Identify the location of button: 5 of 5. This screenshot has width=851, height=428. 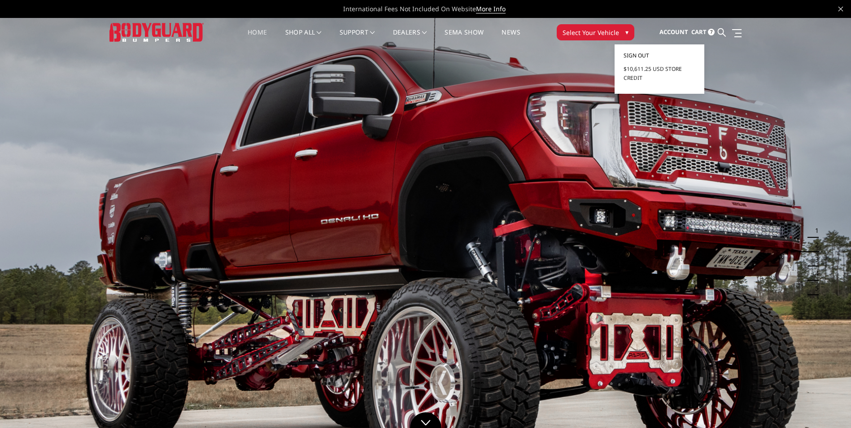
(814, 288).